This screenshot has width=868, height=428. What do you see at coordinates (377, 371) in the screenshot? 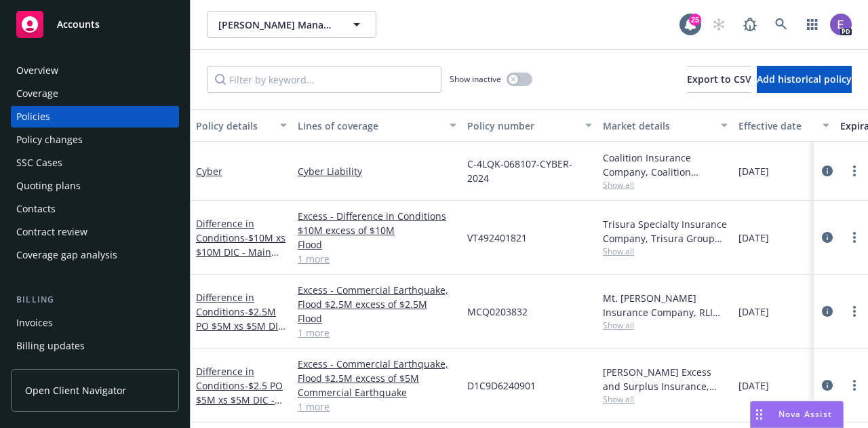
I see `a: Excess - Commercial Earthquake, Flood $2.5M excess of $5M` at bounding box center [377, 371].